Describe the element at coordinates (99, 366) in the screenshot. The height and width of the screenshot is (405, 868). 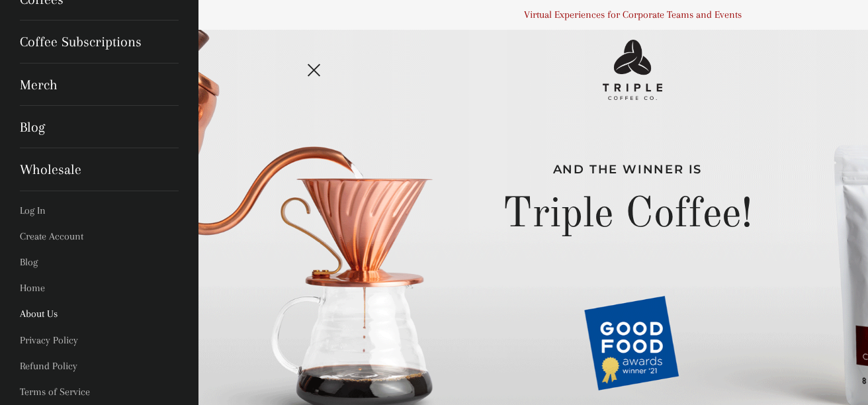
I see `a: Refund Policy` at that location.